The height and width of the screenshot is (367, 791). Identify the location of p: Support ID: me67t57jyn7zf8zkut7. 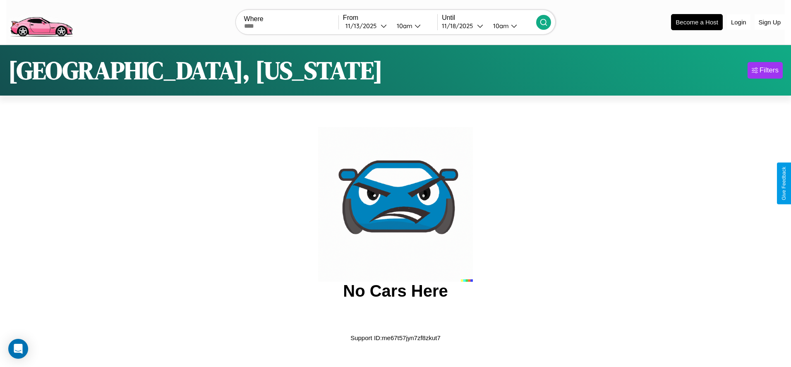
(395, 337).